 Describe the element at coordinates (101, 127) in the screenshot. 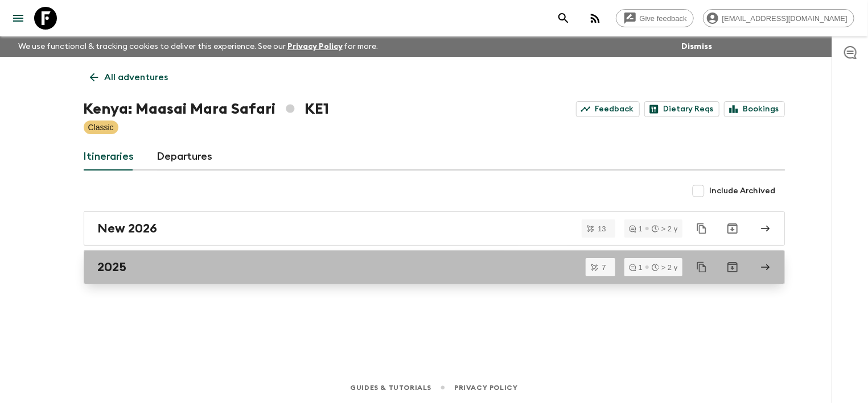

I see `p: Classic` at that location.